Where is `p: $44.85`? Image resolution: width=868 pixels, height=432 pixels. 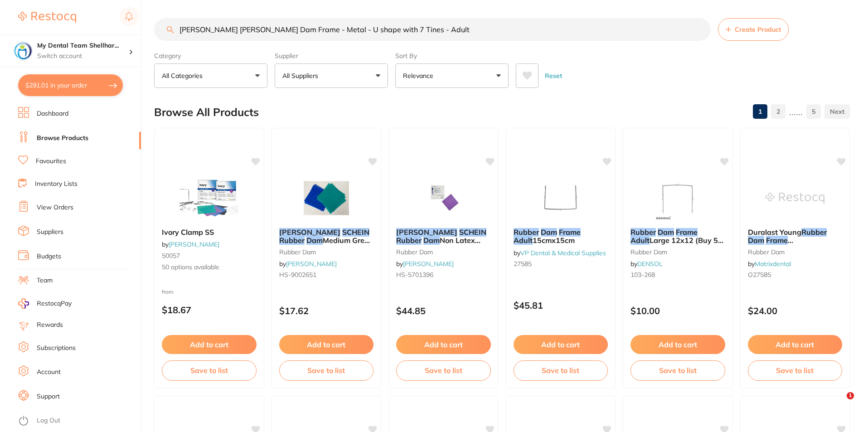
p: $44.85 is located at coordinates (443, 311).